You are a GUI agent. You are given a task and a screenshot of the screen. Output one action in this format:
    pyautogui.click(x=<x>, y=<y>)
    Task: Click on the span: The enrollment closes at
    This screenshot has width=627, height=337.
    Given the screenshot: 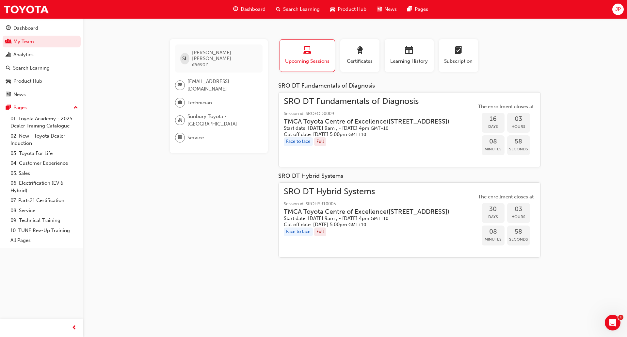 What is the action you would take?
    pyautogui.click(x=506, y=197)
    